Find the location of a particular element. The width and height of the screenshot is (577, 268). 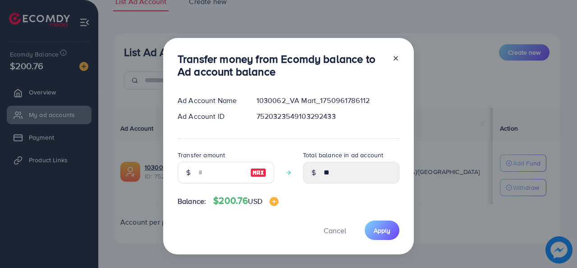

div: Ad Account ID is located at coordinates (210, 116).